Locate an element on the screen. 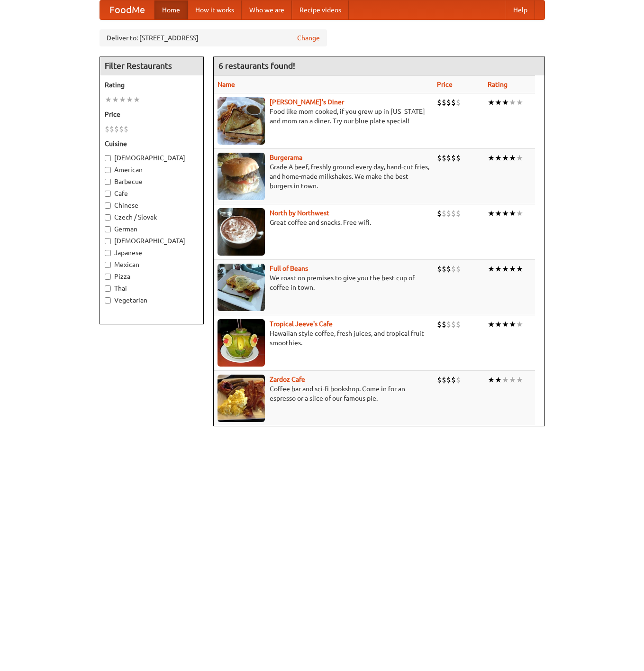 This screenshot has height=671, width=644. img: zardoz.jpg is located at coordinates (241, 398).